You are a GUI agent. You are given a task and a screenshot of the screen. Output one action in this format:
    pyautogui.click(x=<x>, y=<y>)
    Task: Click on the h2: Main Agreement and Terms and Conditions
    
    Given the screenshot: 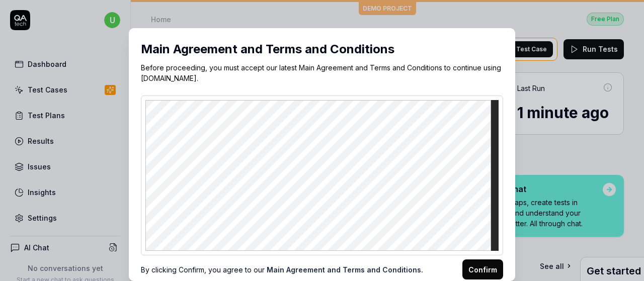 What is the action you would take?
    pyautogui.click(x=322, y=49)
    